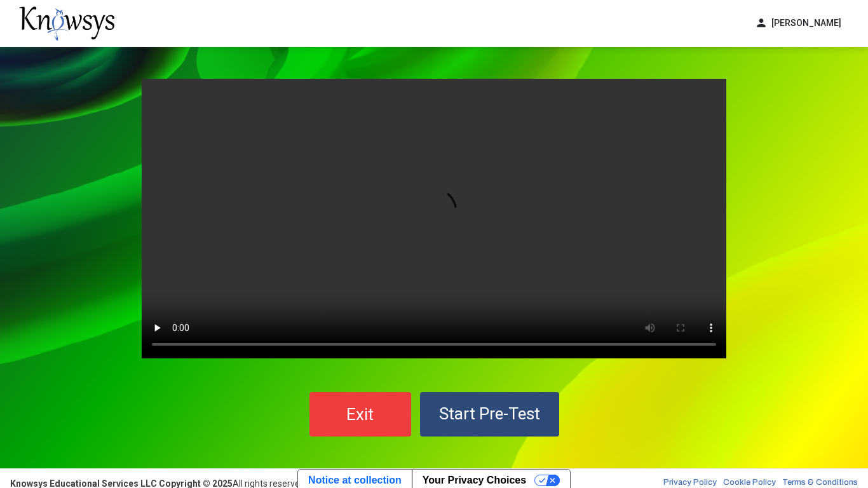  I want to click on span: Exit, so click(359, 414).